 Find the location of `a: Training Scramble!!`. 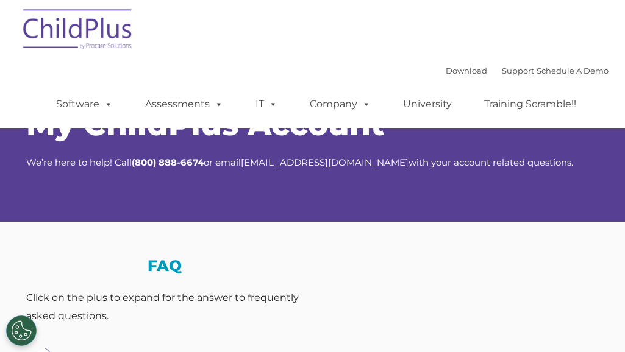

a: Training Scramble!! is located at coordinates (530, 104).